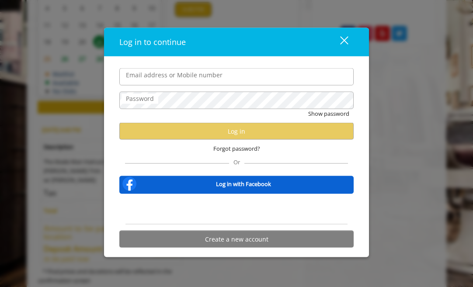  What do you see at coordinates (237, 77) in the screenshot?
I see `input: Email address or Mobile number` at bounding box center [237, 77].